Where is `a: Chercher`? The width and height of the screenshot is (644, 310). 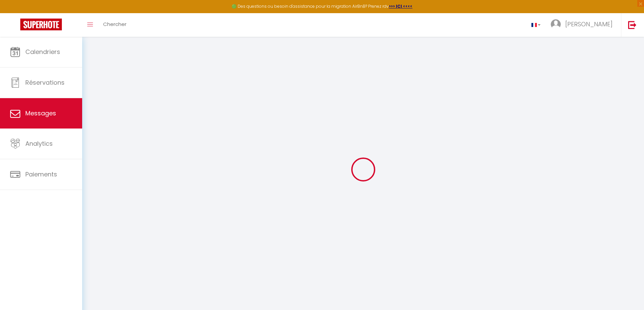
a: Chercher is located at coordinates (115, 25).